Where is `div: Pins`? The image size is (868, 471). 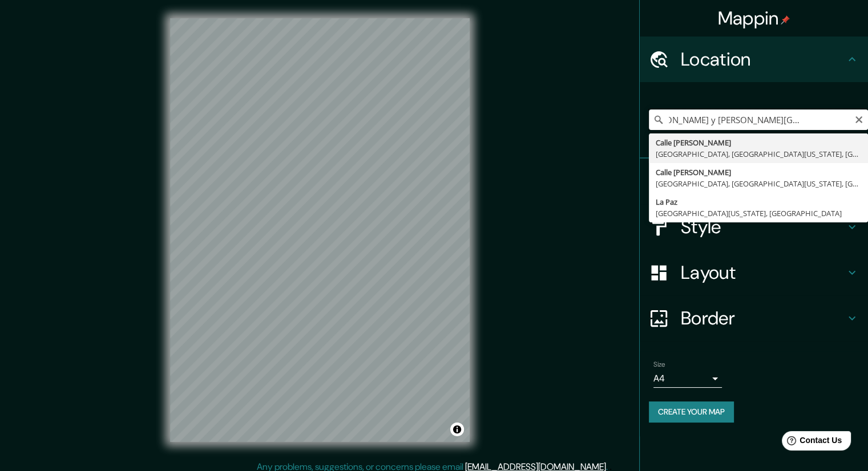 div: Pins is located at coordinates (754, 181).